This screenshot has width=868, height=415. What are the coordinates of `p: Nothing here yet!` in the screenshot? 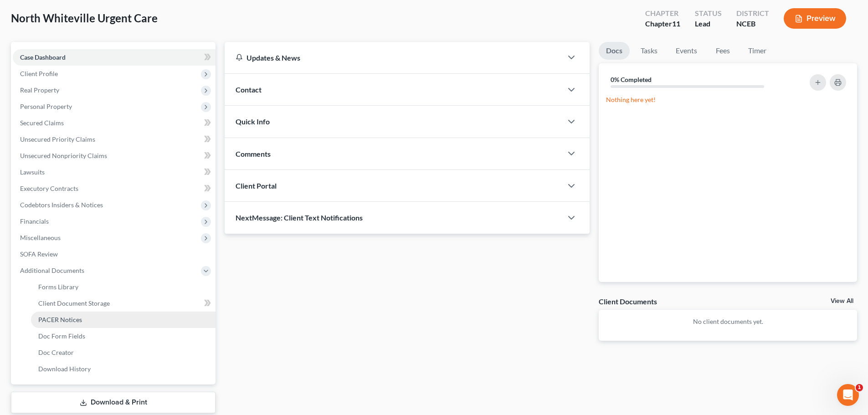 It's located at (728, 100).